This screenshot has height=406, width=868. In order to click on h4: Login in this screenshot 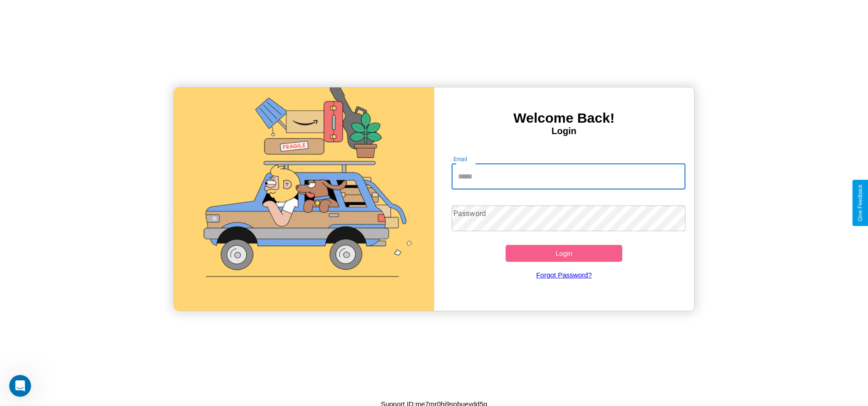, I will do `click(564, 131)`.